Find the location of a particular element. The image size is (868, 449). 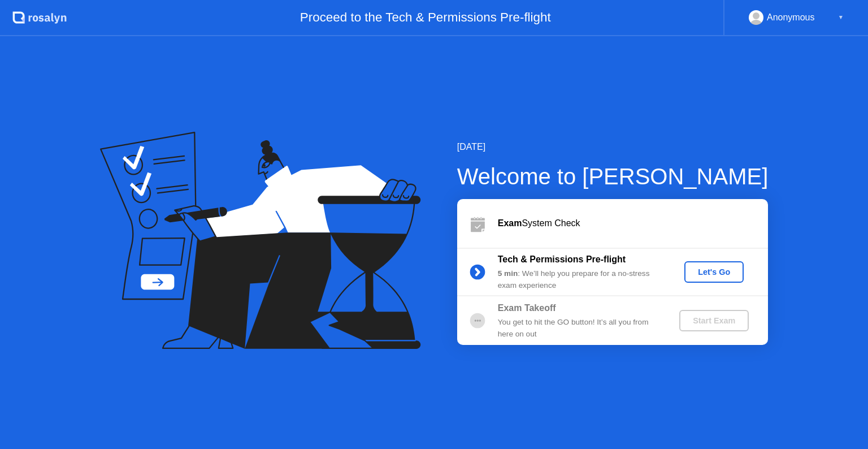

b: Exam Takeoff is located at coordinates (527, 308).